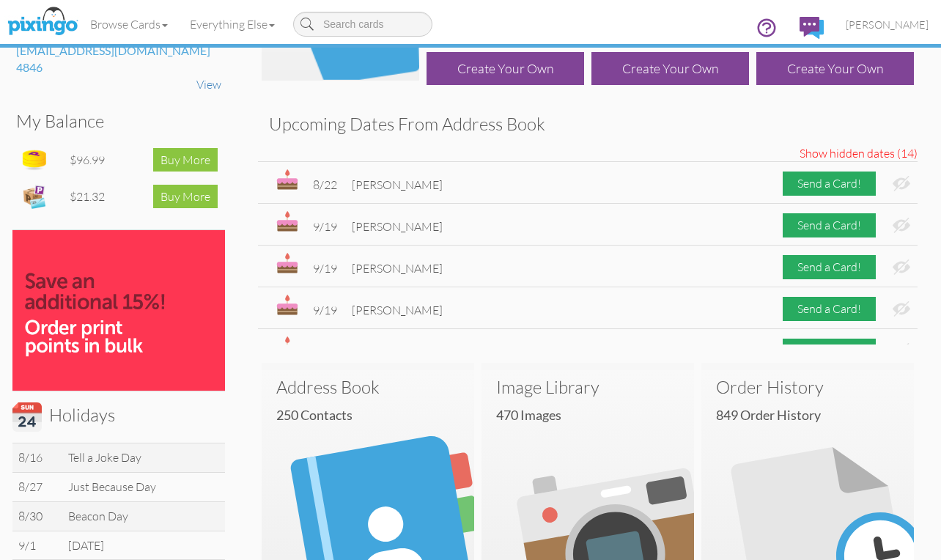 Image resolution: width=941 pixels, height=560 pixels. Describe the element at coordinates (37, 545) in the screenshot. I see `td: 9/1` at that location.